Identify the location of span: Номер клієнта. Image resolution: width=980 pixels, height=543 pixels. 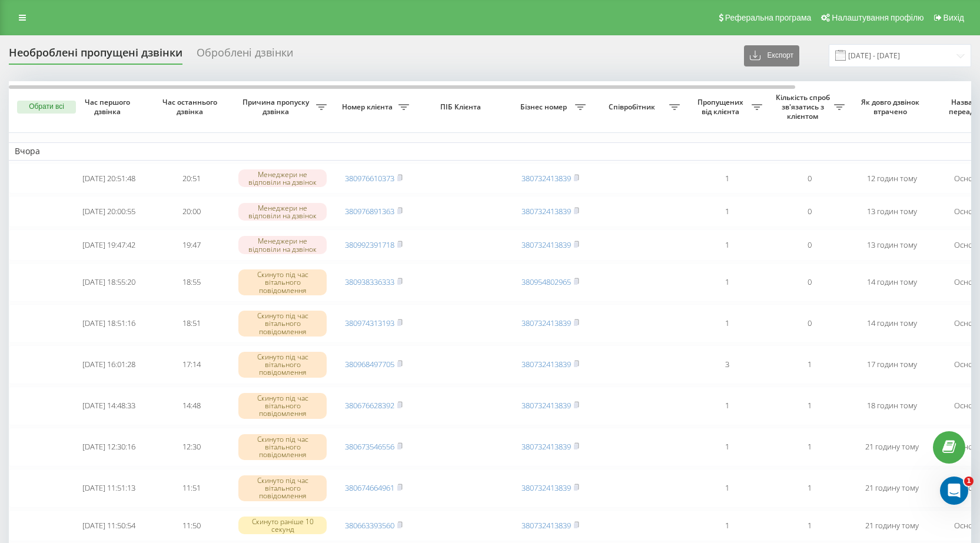
(369, 107).